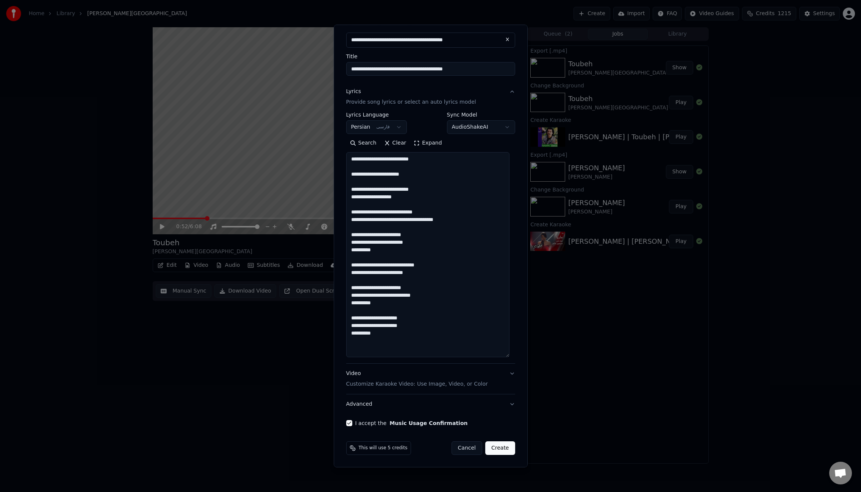 The height and width of the screenshot is (492, 861). Describe the element at coordinates (500, 448) in the screenshot. I see `button: Create` at that location.